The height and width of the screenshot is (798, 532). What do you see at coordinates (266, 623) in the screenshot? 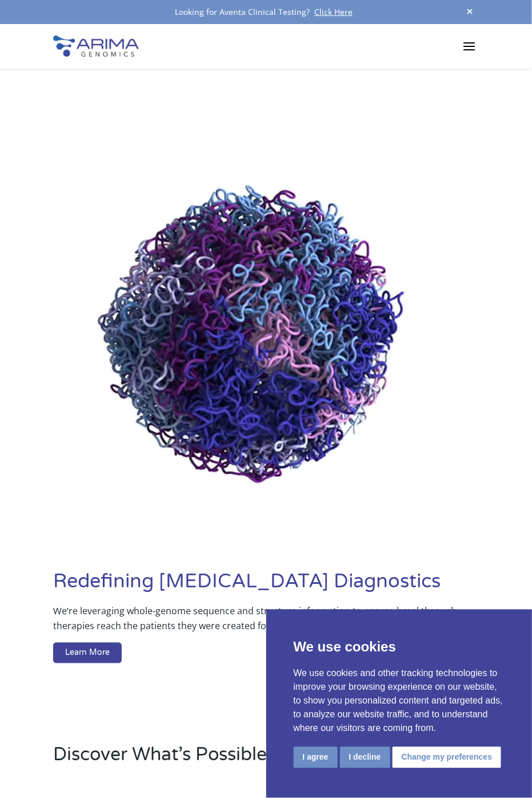
I see `p: We’re leveraging whole-genome sequence and structure information to ensure breakthrough therapies...` at bounding box center [266, 623].